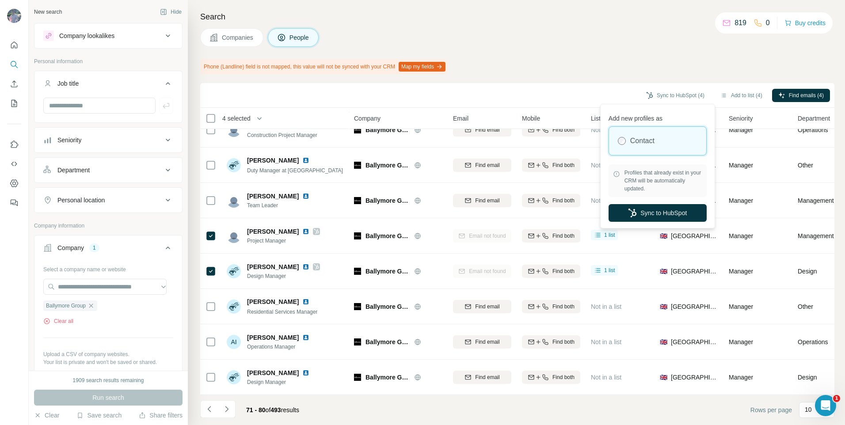 The image size is (845, 425). What do you see at coordinates (367, 118) in the screenshot?
I see `span: Company` at bounding box center [367, 118].